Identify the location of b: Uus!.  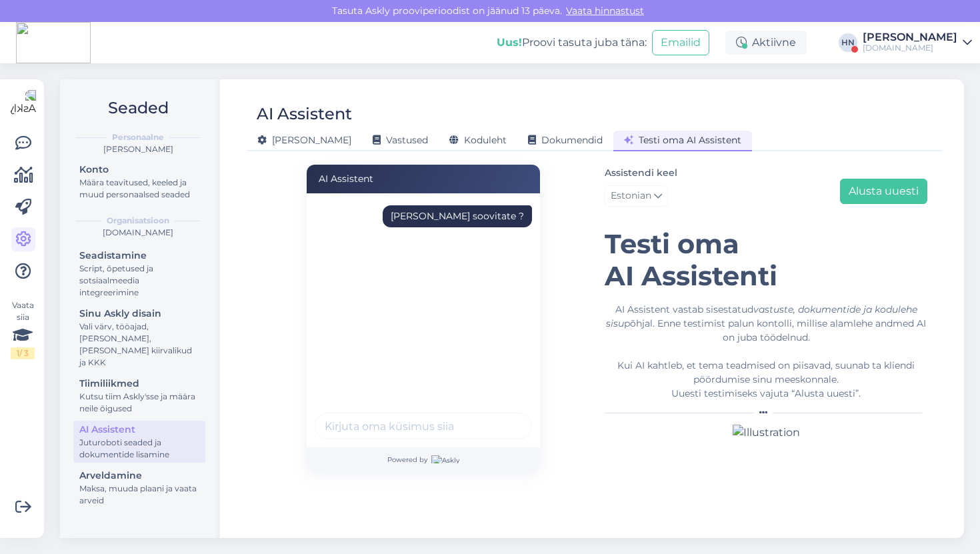
(509, 42).